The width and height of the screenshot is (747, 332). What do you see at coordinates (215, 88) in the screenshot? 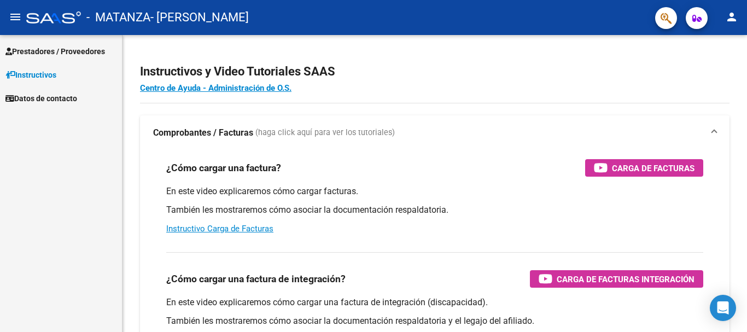
I see `a: Centro de Ayuda - Administración de O.S.` at bounding box center [215, 88].